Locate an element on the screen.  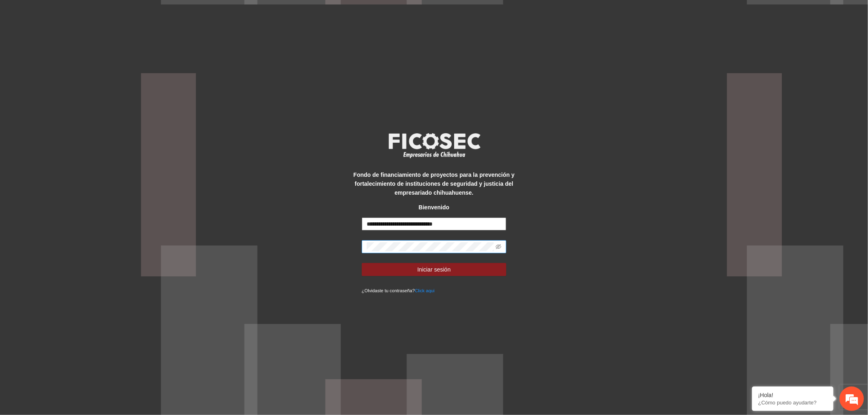
strong: Bienvenido is located at coordinates (434, 208).